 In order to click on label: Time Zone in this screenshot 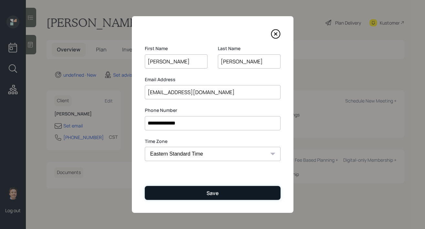, I will do `click(213, 141)`.